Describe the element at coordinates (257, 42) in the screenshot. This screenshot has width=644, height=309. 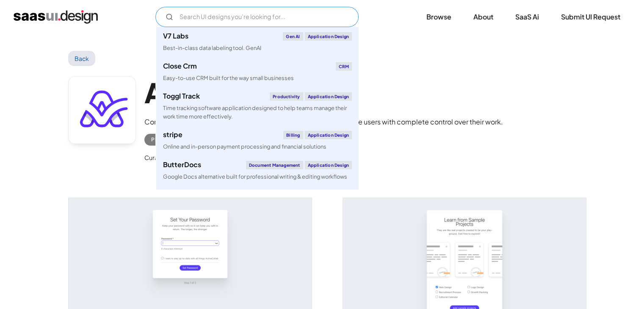
I see `a: V7 LabsGen AIApplication DesignBest-in-class data labeling tool. GenAI` at that location.